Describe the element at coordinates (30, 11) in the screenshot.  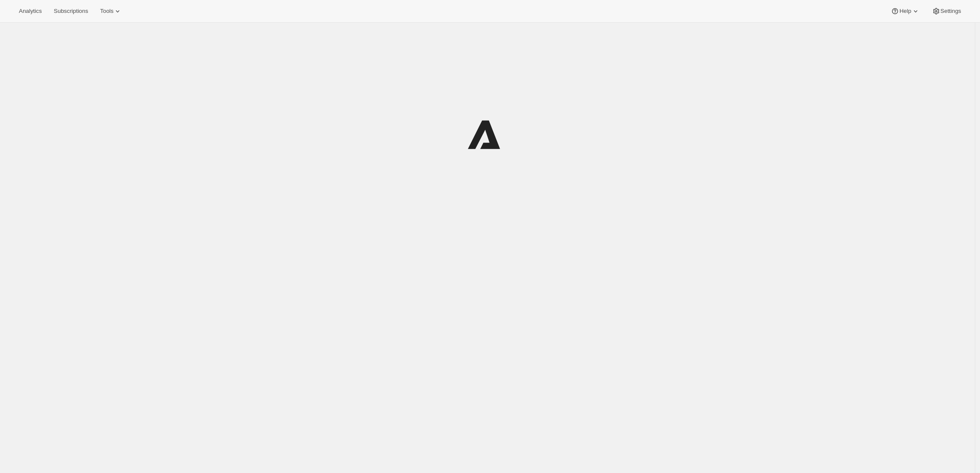
I see `span: Analytics` at that location.